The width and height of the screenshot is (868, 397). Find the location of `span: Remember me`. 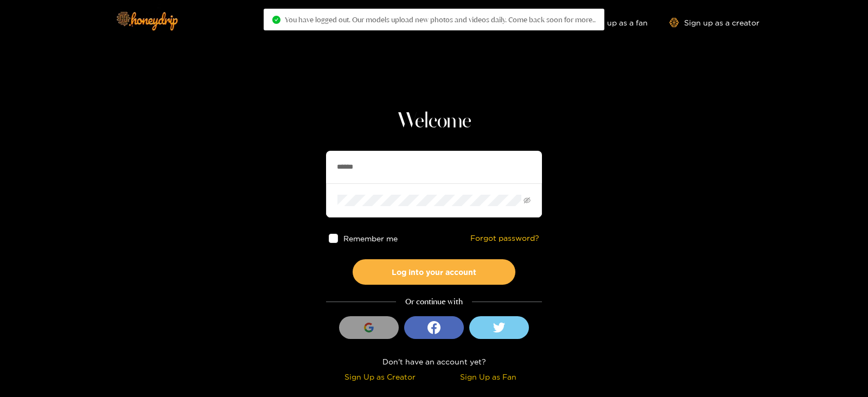

span: Remember me is located at coordinates (371, 238).